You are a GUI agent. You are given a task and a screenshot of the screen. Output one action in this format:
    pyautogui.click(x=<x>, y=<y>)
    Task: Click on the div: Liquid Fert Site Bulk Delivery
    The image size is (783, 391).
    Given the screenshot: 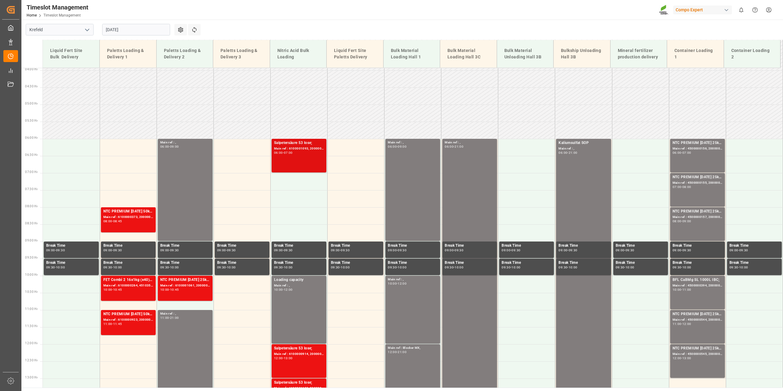 What is the action you would take?
    pyautogui.click(x=71, y=54)
    